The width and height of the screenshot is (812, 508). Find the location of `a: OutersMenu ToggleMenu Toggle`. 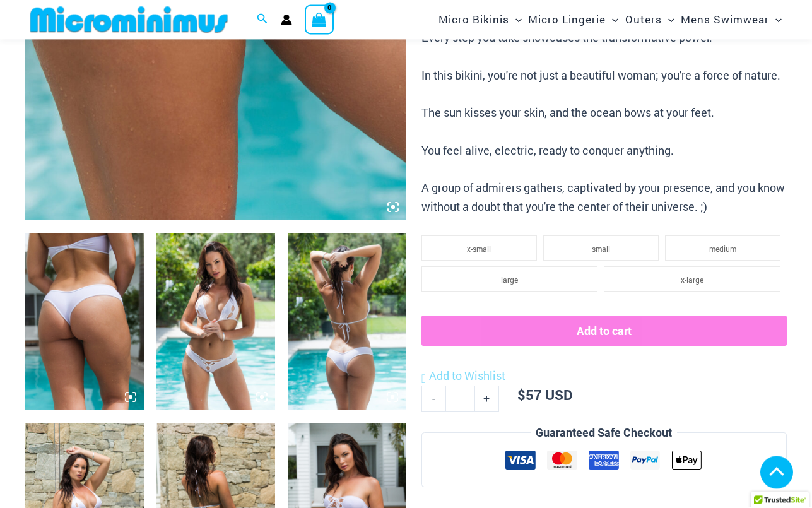

a: OutersMenu ToggleMenu Toggle is located at coordinates (650, 20).